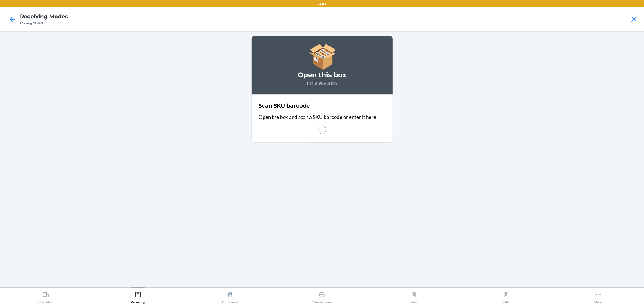  I want to click on div: Outbounds, so click(230, 297).